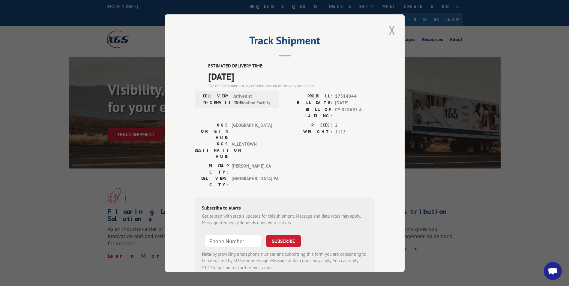 Image resolution: width=569 pixels, height=286 pixels. I want to click on label: XGS DESTINATION HUB:, so click(212, 150).